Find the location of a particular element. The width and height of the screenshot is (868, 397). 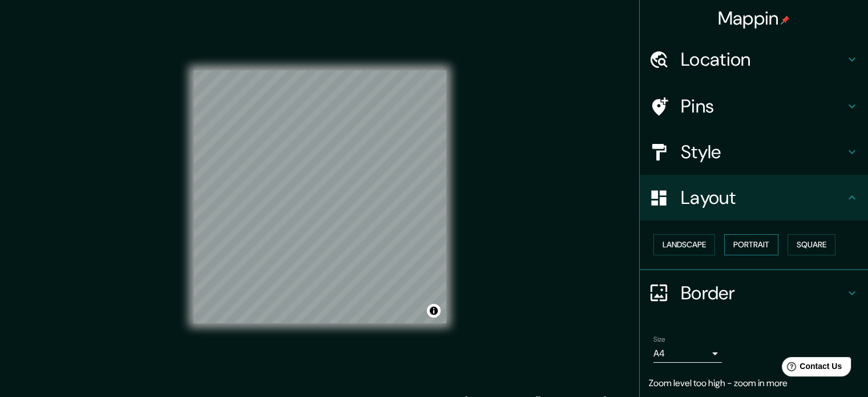

button: Square is located at coordinates (811, 244).